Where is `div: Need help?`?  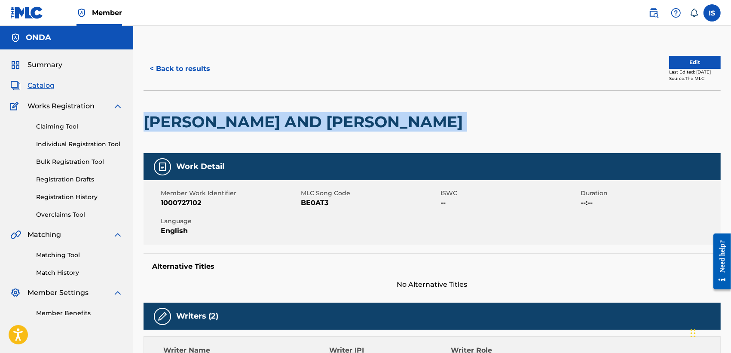 div: Need help? is located at coordinates (15, 29).